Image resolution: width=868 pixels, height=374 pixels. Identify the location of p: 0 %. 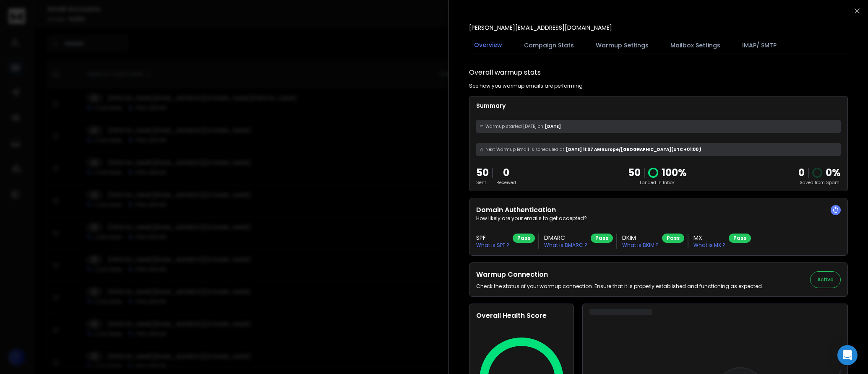
(833, 173).